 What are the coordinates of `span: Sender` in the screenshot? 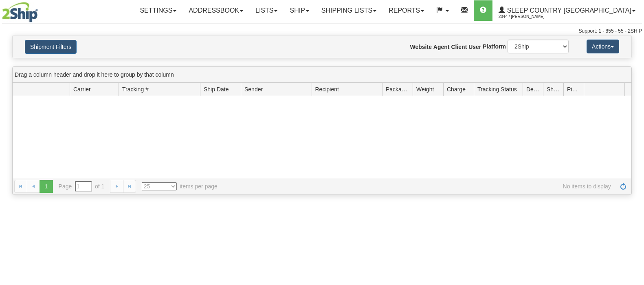 It's located at (253, 89).